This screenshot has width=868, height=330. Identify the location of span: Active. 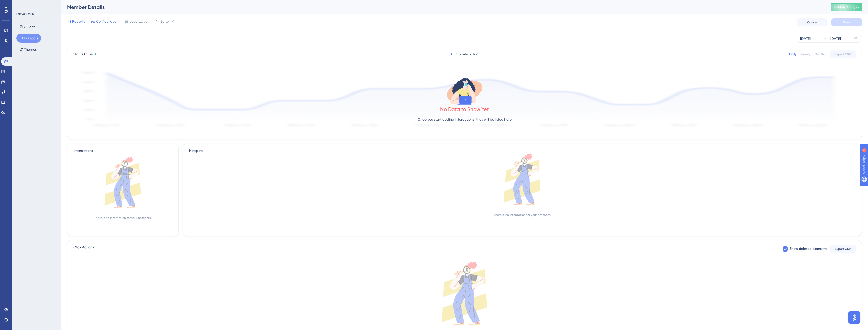
(88, 54).